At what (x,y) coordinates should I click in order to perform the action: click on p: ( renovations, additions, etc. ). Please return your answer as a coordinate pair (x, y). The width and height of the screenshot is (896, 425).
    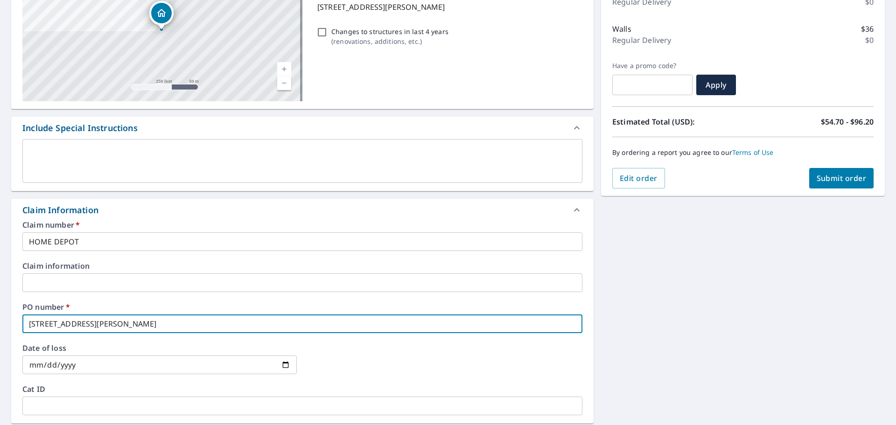
    Looking at the image, I should click on (389, 41).